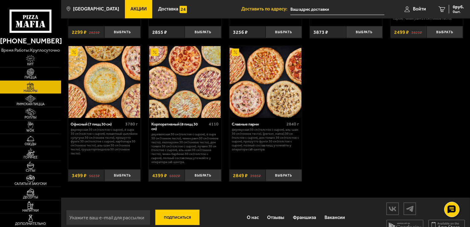  What do you see at coordinates (402, 32) in the screenshot?
I see `span: 2499 ₽` at bounding box center [402, 32].